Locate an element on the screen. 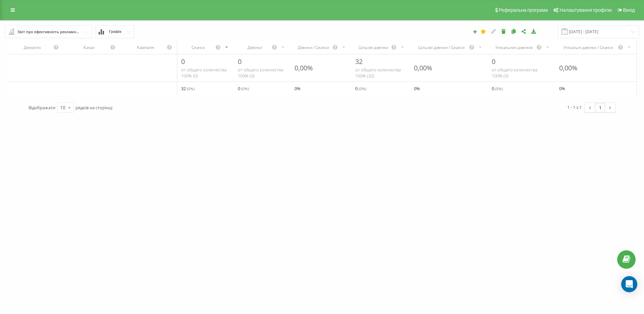 Image resolution: width=644 pixels, height=314 pixels. div: Звіт про ефективність рекламних кампаній is located at coordinates (49, 32).